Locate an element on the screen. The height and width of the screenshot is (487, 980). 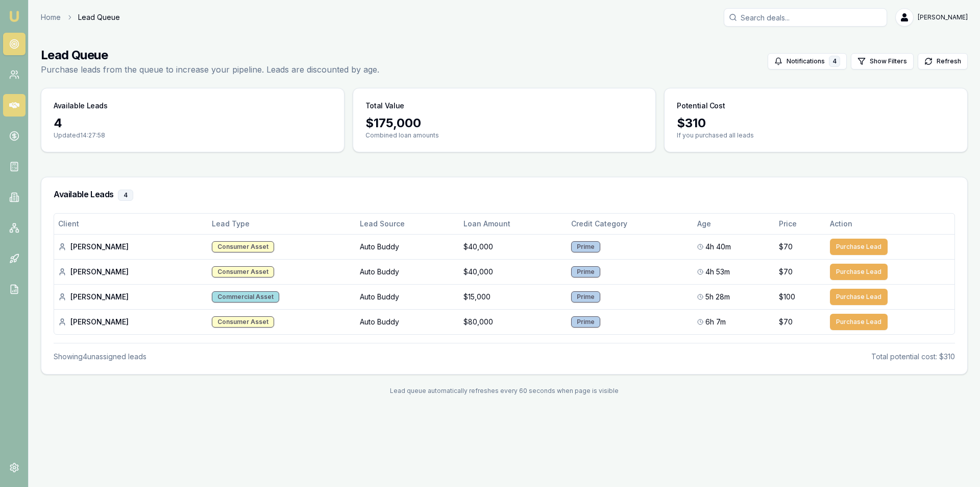
span: 4h 40m is located at coordinates (718, 247).